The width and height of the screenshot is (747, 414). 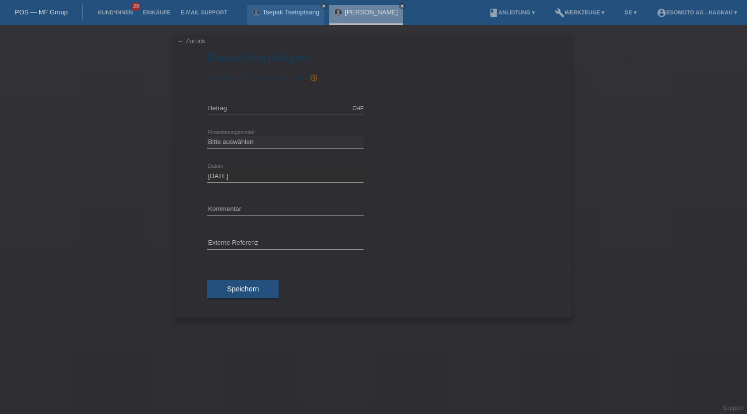 What do you see at coordinates (204, 12) in the screenshot?
I see `a: E-Mail Support` at bounding box center [204, 12].